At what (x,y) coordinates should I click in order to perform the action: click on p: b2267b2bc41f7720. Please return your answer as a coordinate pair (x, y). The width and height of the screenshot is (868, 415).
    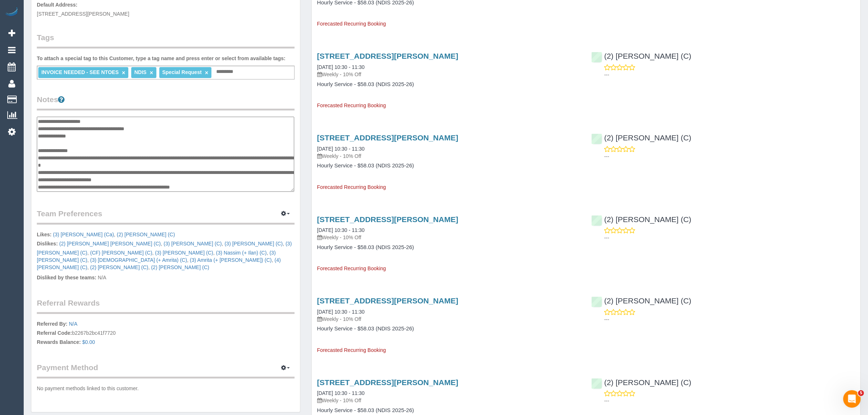
    Looking at the image, I should click on (165, 334).